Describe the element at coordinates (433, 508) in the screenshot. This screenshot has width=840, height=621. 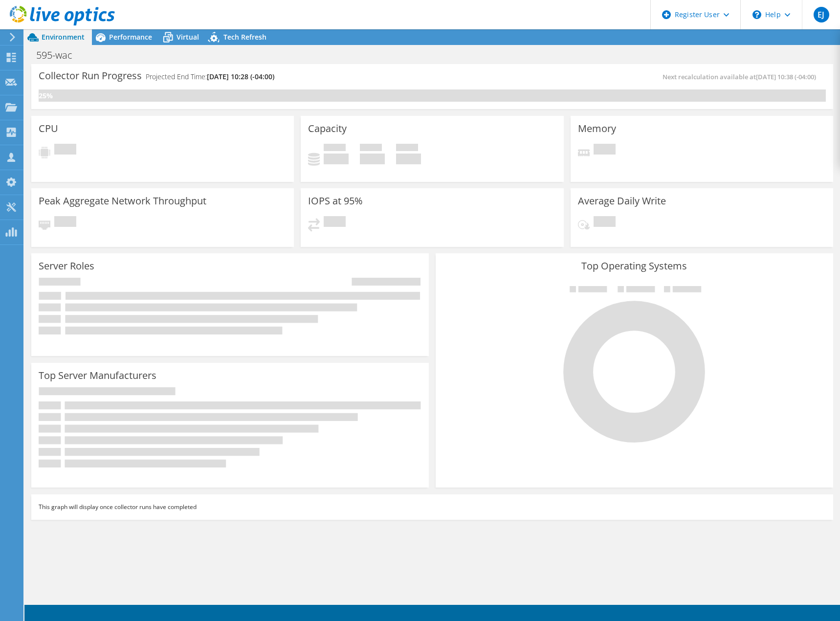
I see `div: This graph will display once collector runs have completed` at that location.